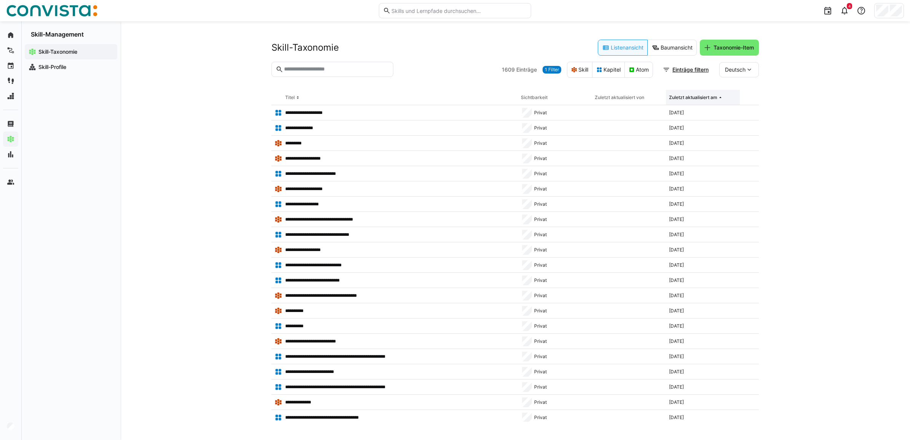 Image resolution: width=910 pixels, height=440 pixels. What do you see at coordinates (609, 70) in the screenshot?
I see `eds-button-option: Kapitel` at bounding box center [609, 70].